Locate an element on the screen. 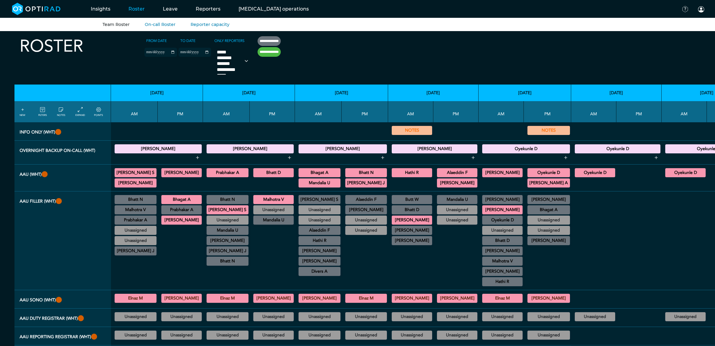 The height and width of the screenshot is (346, 715). div: US Interventional MSK 08:30 - 11:00 is located at coordinates (227, 199).